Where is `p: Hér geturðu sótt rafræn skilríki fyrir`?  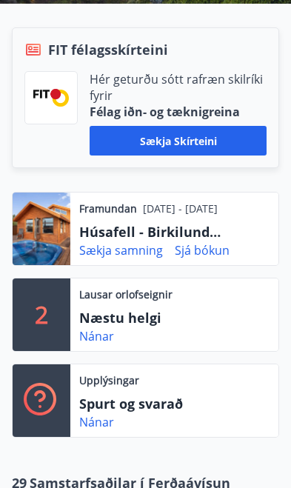 p: Hér geturðu sótt rafræn skilríki fyrir is located at coordinates (178, 87).